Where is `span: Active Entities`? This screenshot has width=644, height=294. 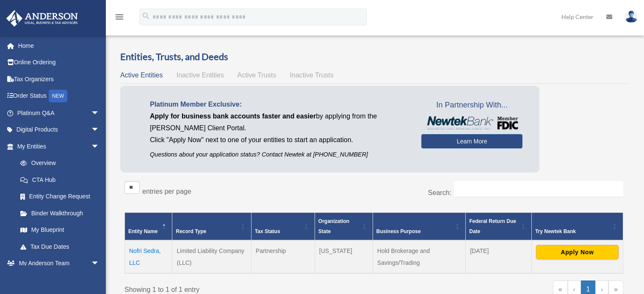 span: Active Entities is located at coordinates (142, 75).